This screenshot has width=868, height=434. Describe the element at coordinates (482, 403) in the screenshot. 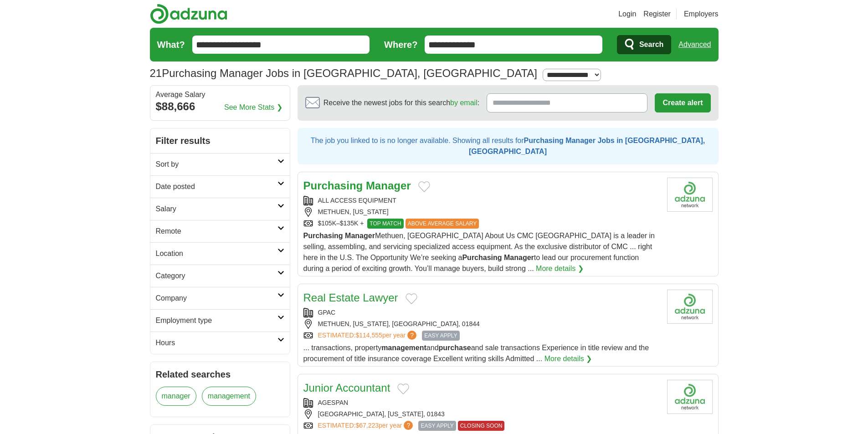

I see `div: AGESPAN` at that location.